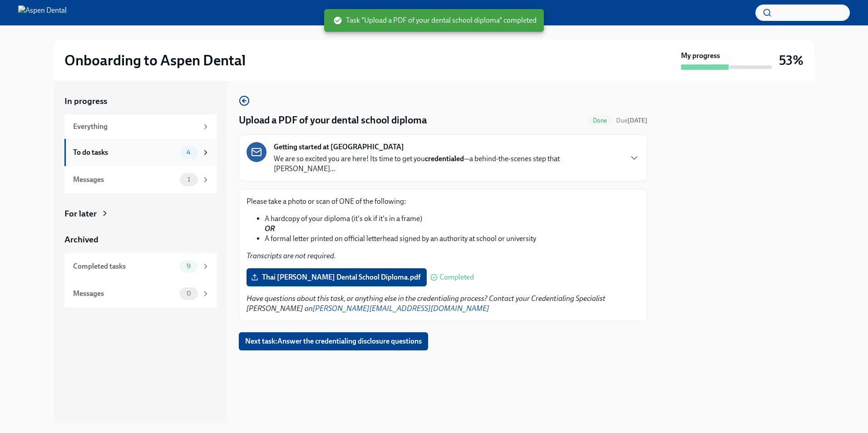 The height and width of the screenshot is (433, 868). Describe the element at coordinates (125, 153) in the screenshot. I see `div: To do tasks` at that location.